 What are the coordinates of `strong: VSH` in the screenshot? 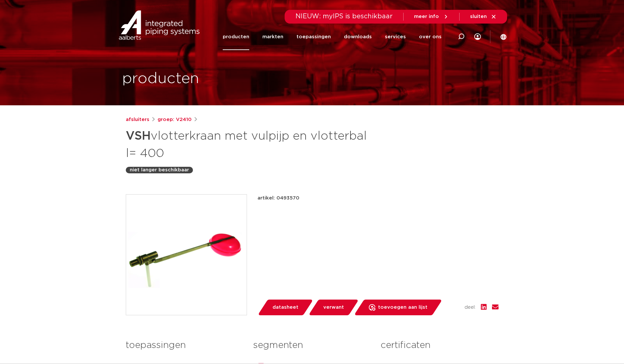 It's located at (138, 136).